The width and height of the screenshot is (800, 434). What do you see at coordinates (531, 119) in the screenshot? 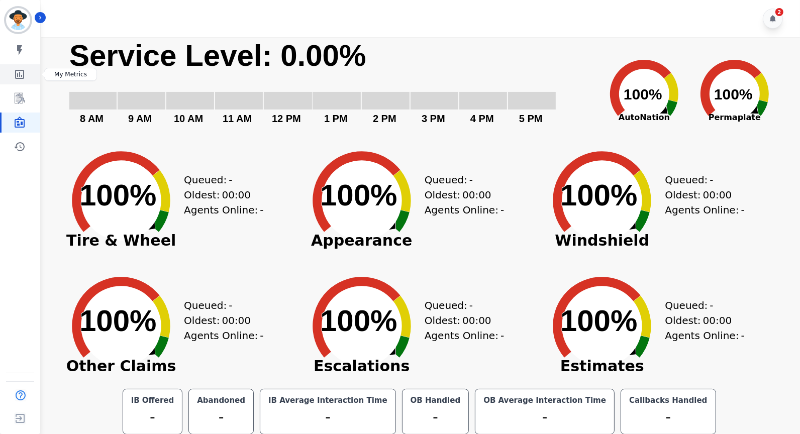
I see `text: 5 PM` at bounding box center [531, 119].